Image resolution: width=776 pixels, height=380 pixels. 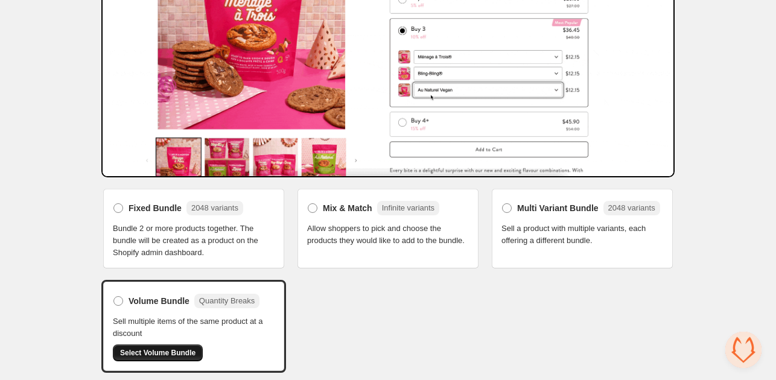 I want to click on span: Sell multiple items of the same product at a discount, so click(x=194, y=328).